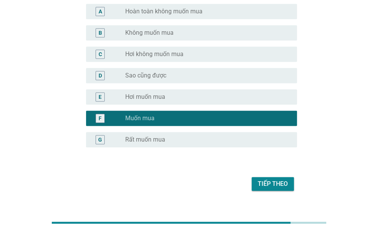 The width and height of the screenshot is (378, 232). Describe the element at coordinates (145, 97) in the screenshot. I see `label: Hơi muốn mua` at that location.